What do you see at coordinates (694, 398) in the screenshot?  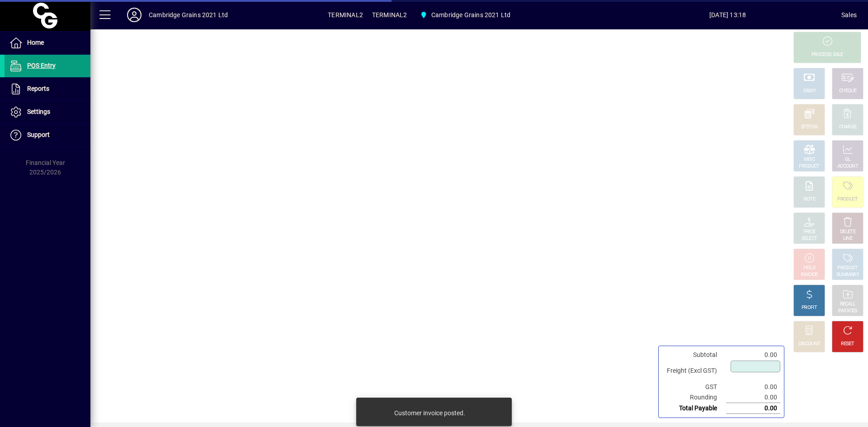 I see `td: Rounding` at bounding box center [694, 398].